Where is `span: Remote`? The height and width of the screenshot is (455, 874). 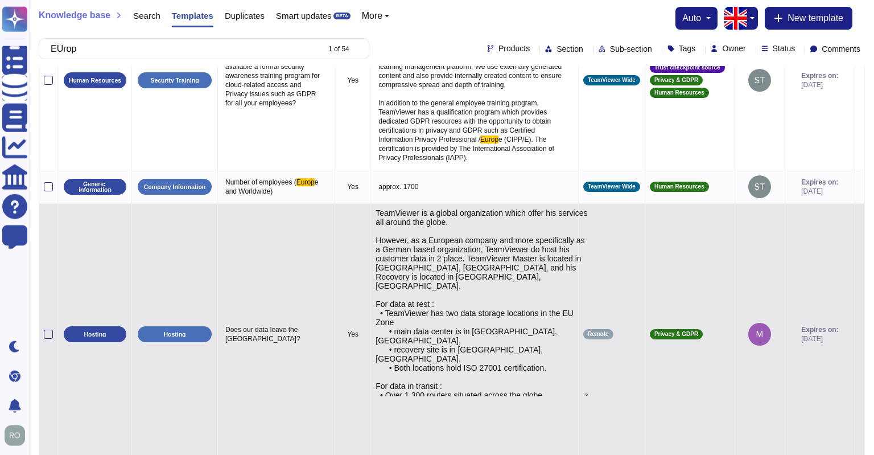 span: Remote is located at coordinates (598, 334).